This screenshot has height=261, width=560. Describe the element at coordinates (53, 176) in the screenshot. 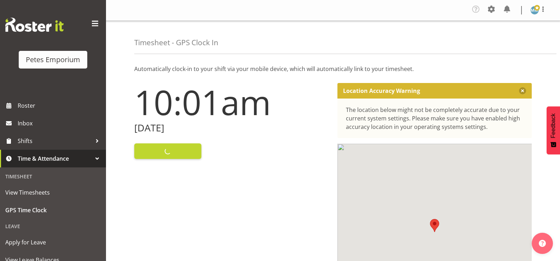

I see `div: Timesheet` at that location.